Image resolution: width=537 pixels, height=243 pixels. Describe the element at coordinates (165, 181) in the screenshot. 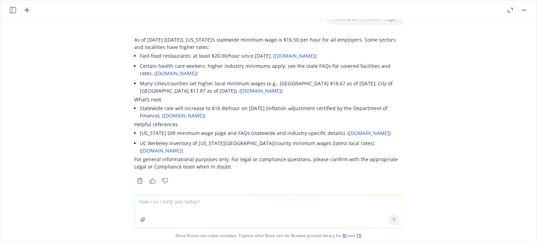

I see `button: Thumbs down` at that location.